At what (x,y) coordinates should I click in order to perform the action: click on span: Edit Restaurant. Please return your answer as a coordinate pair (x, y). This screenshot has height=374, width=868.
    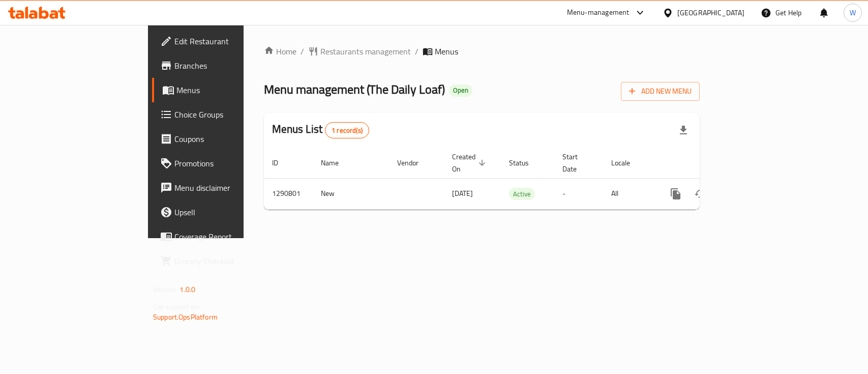
    Looking at the image, I should click on (229, 41).